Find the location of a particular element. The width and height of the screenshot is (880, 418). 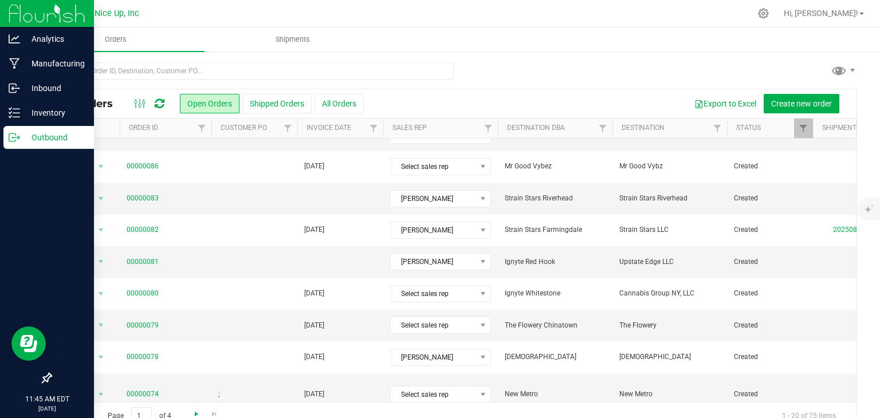

button: Shipped Orders is located at coordinates (277, 104).